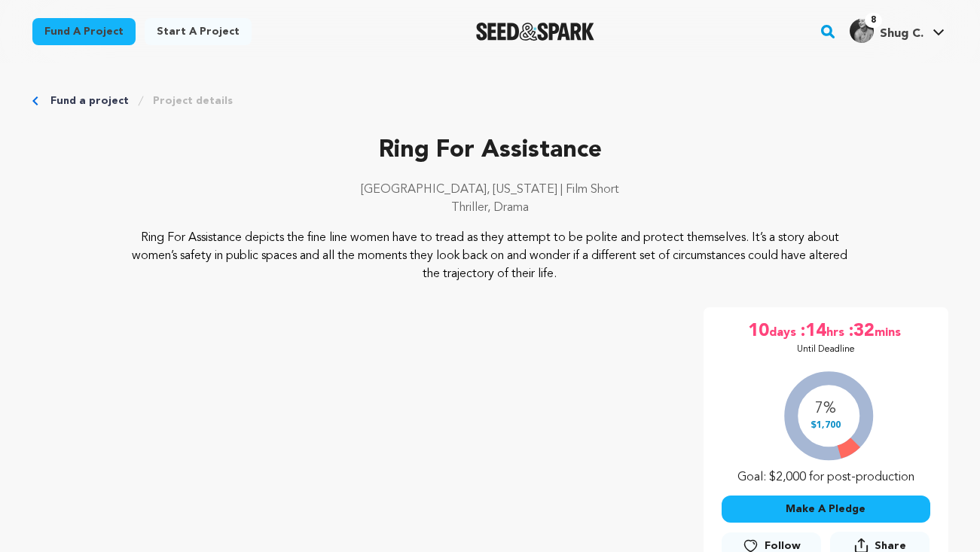  Describe the element at coordinates (888, 332) in the screenshot. I see `span: mins` at that location.